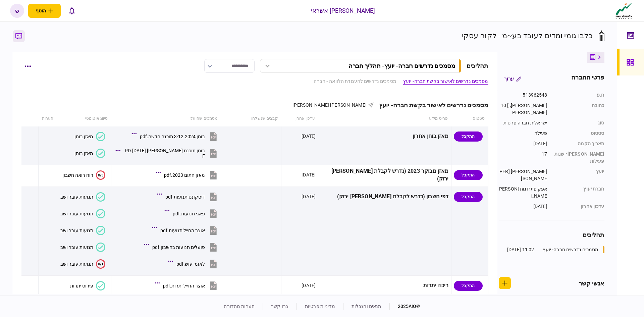 This screenshot has height=317, width=644. Describe the element at coordinates (523, 158) in the screenshot. I see `div: 17` at that location.